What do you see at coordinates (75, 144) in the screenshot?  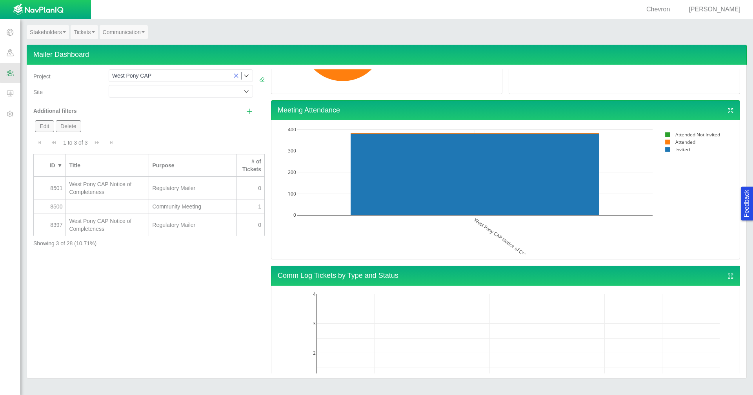 I see `div: 1 to 3 of 3` at bounding box center [75, 144].